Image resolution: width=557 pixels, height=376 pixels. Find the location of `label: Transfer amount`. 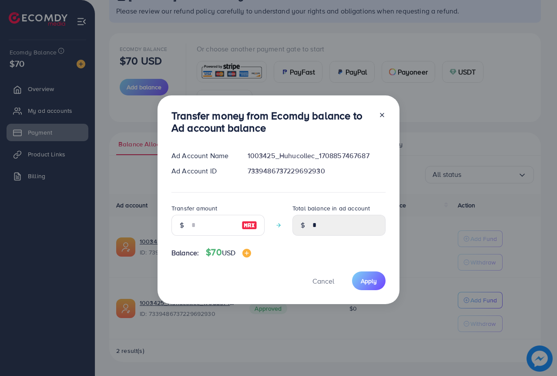

label: Transfer amount is located at coordinates (194, 208).